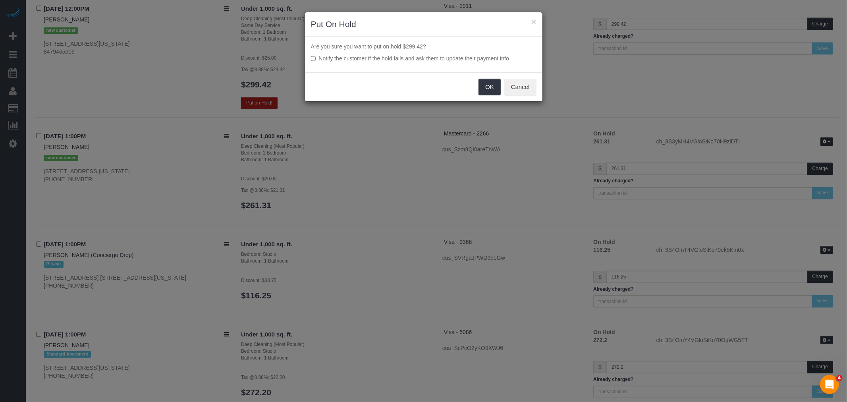  What do you see at coordinates (423, 24) in the screenshot?
I see `h3: Put On Hold` at bounding box center [423, 24].